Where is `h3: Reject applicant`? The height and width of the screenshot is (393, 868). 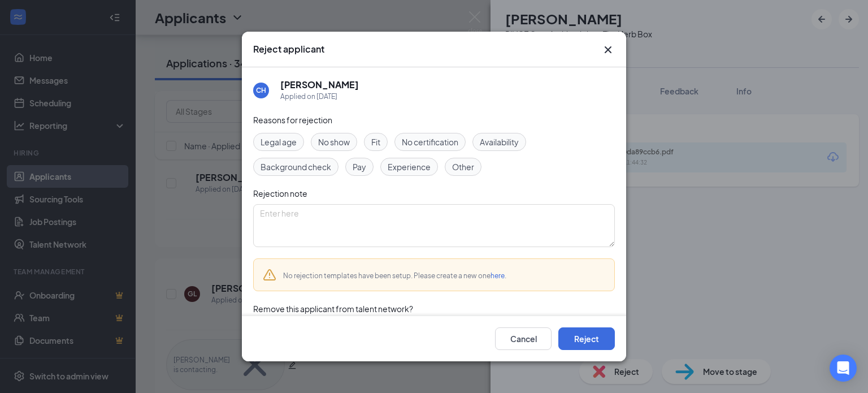
h3: Reject applicant is located at coordinates (289, 49).